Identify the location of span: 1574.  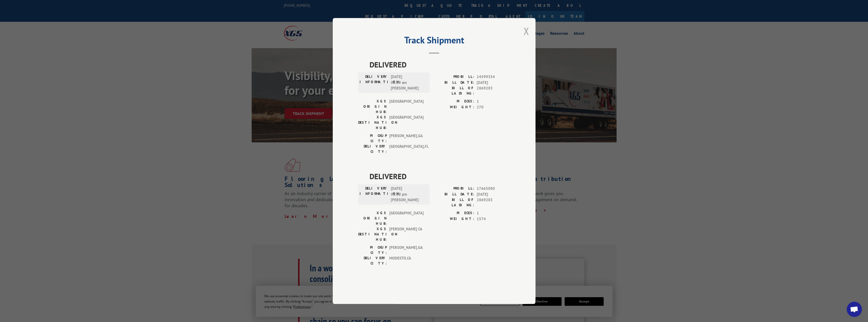
(494, 219).